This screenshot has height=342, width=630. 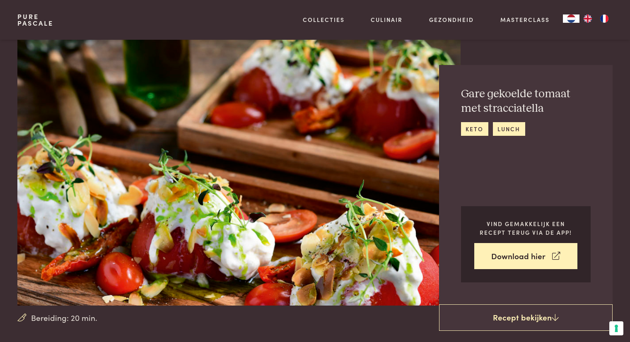 What do you see at coordinates (604, 19) in the screenshot?
I see `a: FR` at bounding box center [604, 19].